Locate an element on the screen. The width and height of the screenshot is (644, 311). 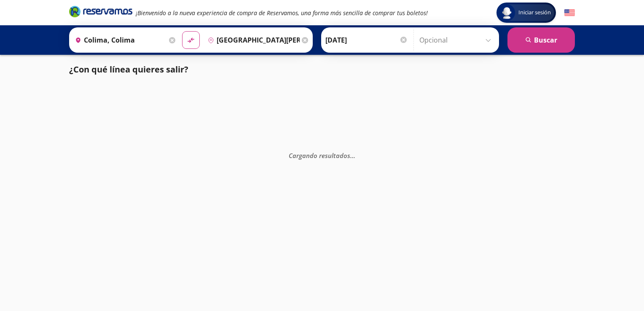
p: ¿Con qué línea quieres salir? is located at coordinates (128, 70).